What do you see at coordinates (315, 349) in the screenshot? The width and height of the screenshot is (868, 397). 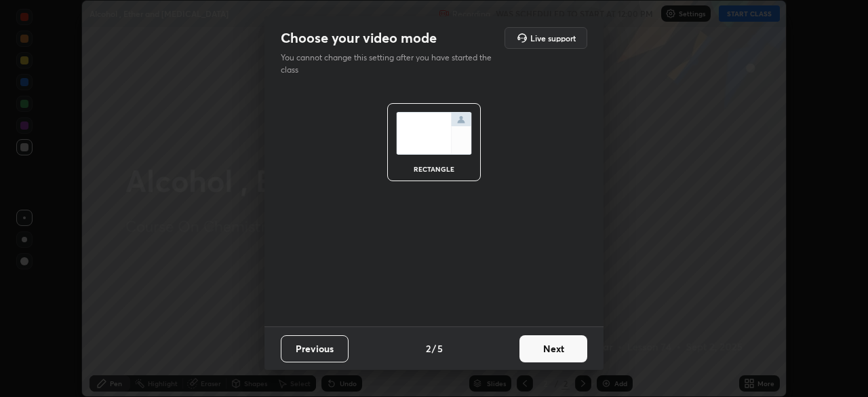 I see `button: Previous` at bounding box center [315, 349].